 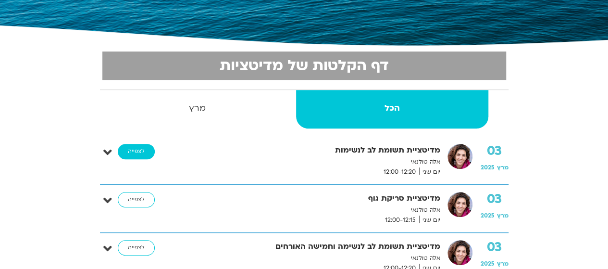 What do you see at coordinates (314, 198) in the screenshot?
I see `strong: מדיטציית סריקת גוף` at bounding box center [314, 198].